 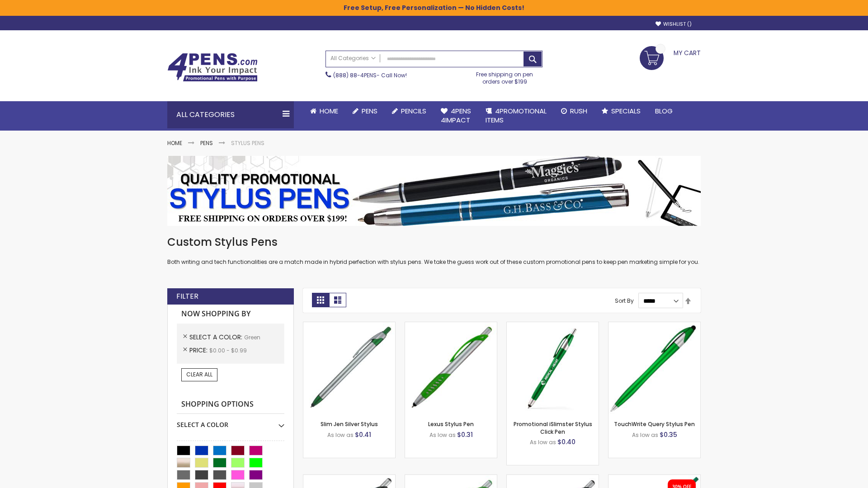 What do you see at coordinates (253, 337) in the screenshot?
I see `span: Green` at bounding box center [253, 337].